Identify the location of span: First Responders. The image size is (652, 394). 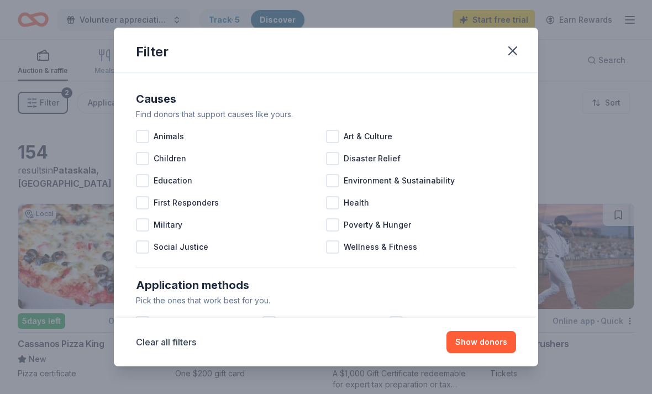
(186, 203).